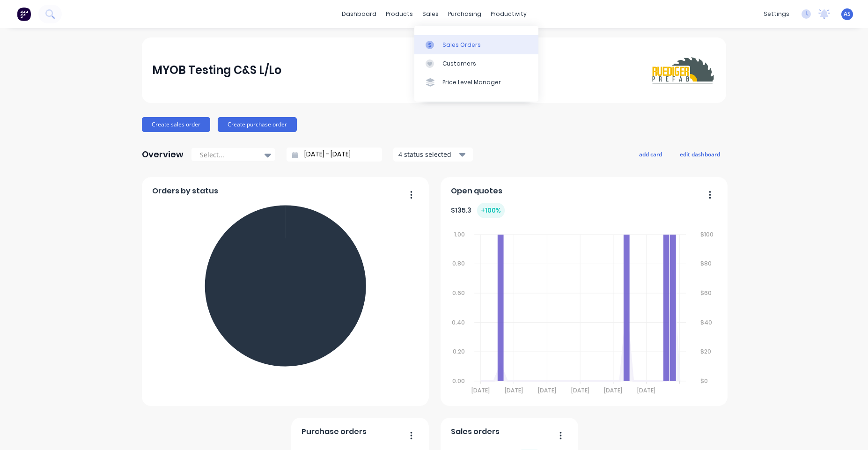 The image size is (868, 450). I want to click on div: MYOB Testing C&S L/Lo, so click(217, 70).